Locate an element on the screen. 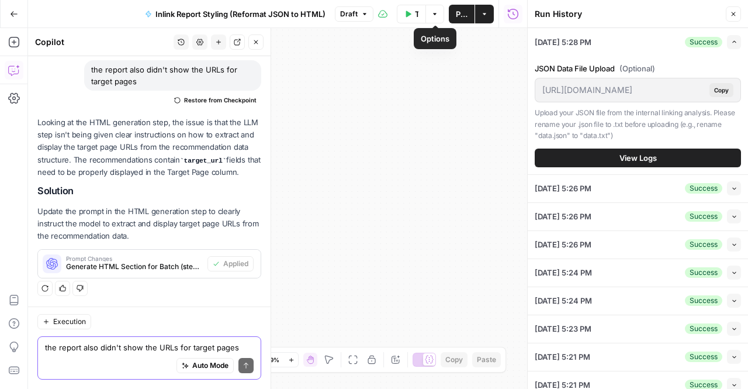 The width and height of the screenshot is (748, 389). div: the report also didn't show the URLs for target pages is located at coordinates (172, 75).